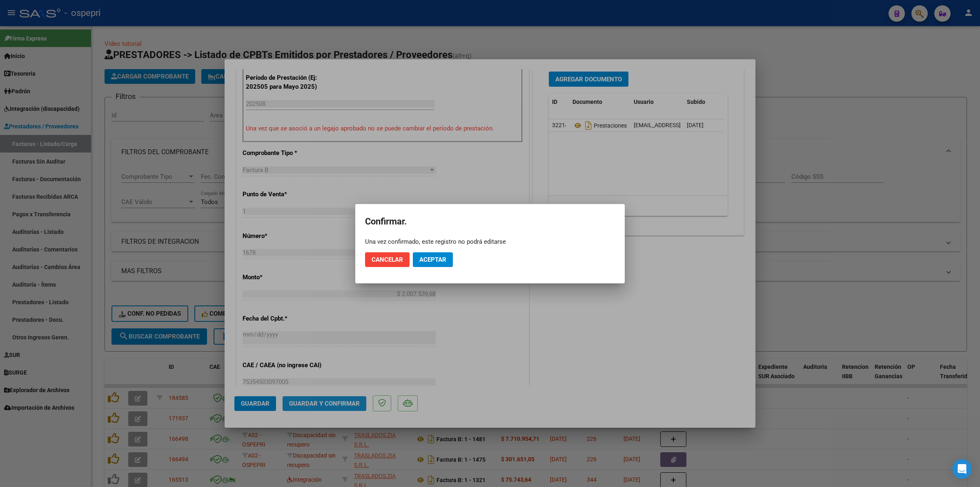  Describe the element at coordinates (490, 242) in the screenshot. I see `div: Una vez confirmado, este registro no podrá editarse` at that location.